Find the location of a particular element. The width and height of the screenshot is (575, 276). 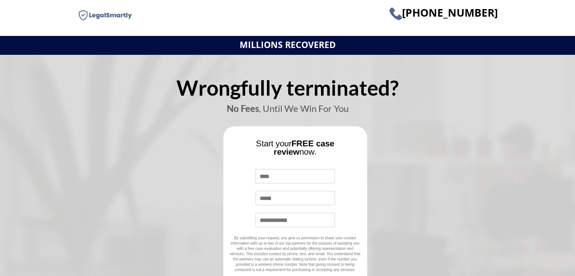

div: Start your now. is located at coordinates (295, 151).